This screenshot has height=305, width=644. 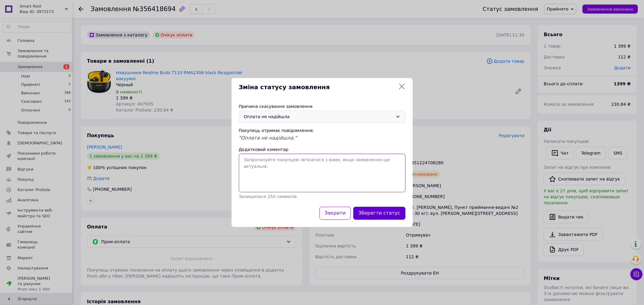 What do you see at coordinates (268, 197) in the screenshot?
I see `span: Залишилося 250 символів` at bounding box center [268, 197].